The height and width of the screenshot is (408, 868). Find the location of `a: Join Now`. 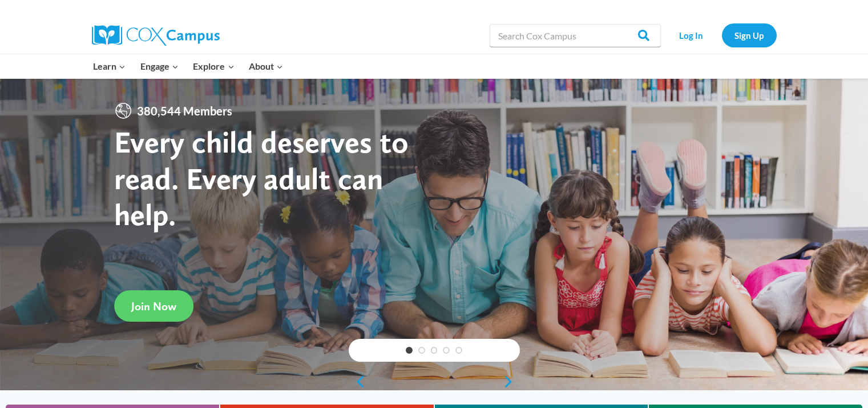

a: Join Now is located at coordinates (153, 306).